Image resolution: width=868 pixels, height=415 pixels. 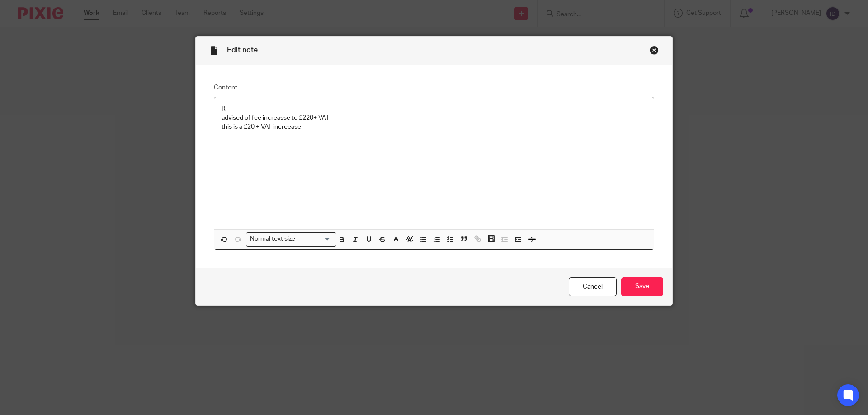 What do you see at coordinates (434, 109) in the screenshot?
I see `p: R` at bounding box center [434, 109].